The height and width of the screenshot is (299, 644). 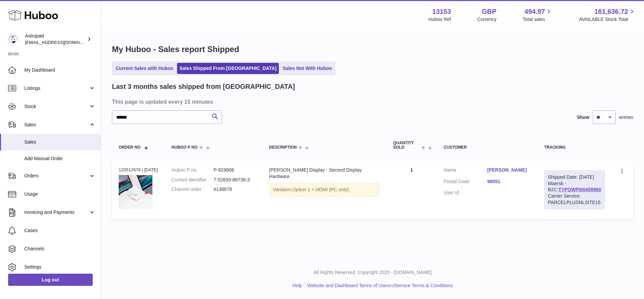 I want to click on span: 161,636.72, so click(x=612, y=11).